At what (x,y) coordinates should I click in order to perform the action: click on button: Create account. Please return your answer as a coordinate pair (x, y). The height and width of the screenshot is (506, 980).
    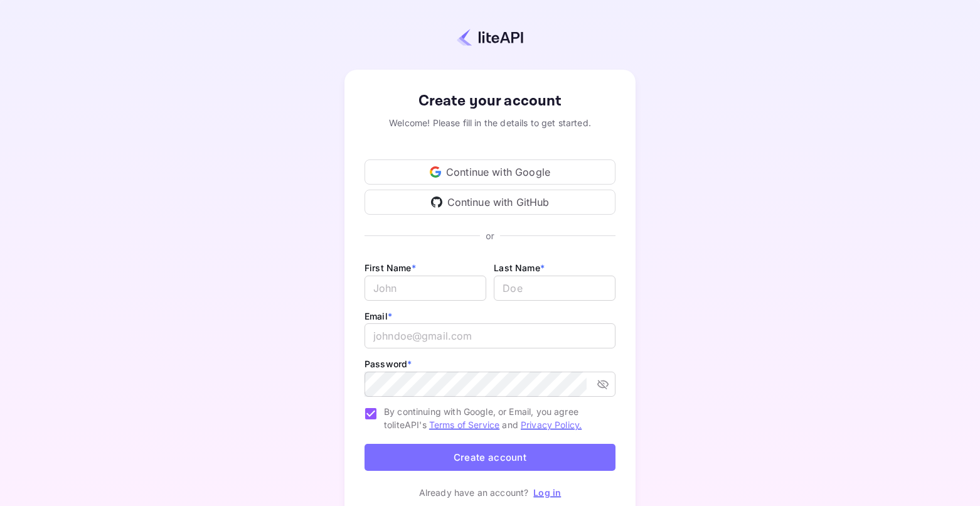
    Looking at the image, I should click on (490, 456).